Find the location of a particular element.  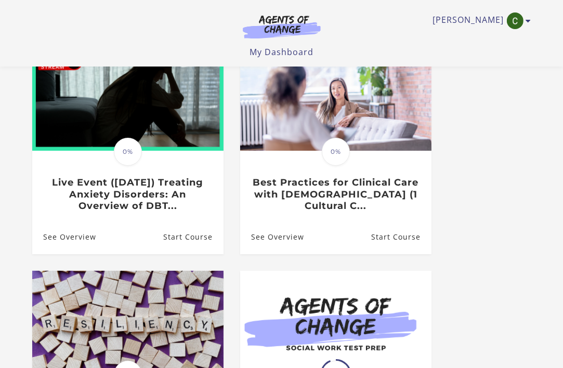

a: Live Event (8/22/25) Treating Anxiety Disorders: An Overview of DBT...: Resume Course is located at coordinates (193, 237).